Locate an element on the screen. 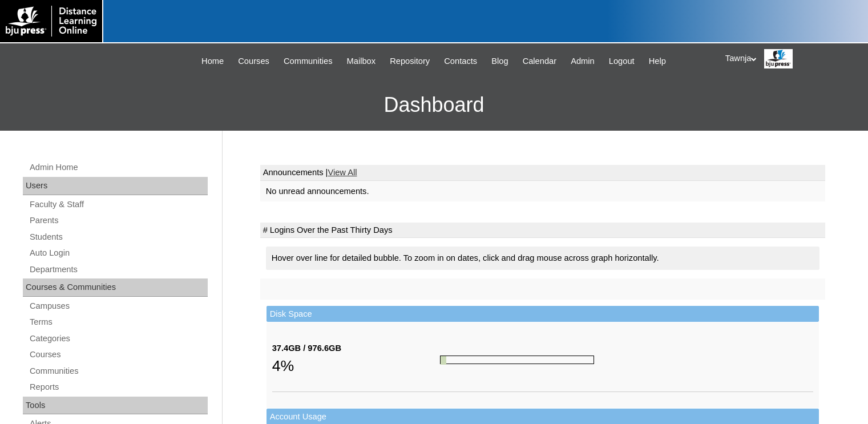  div: Users is located at coordinates (115, 186).